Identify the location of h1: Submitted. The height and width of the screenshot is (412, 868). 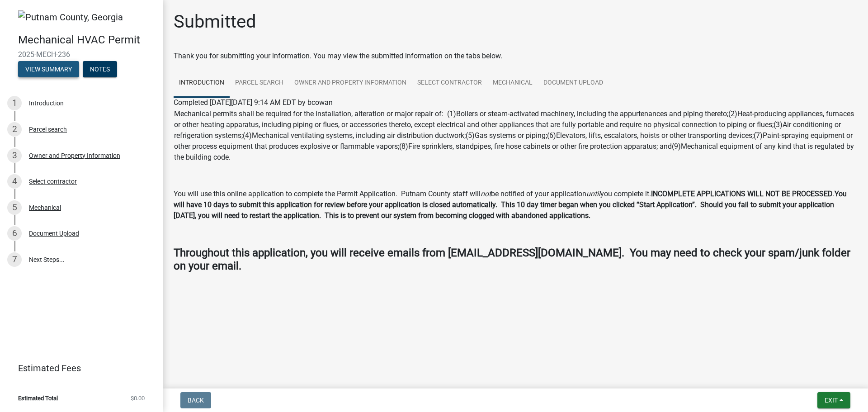
(215, 21).